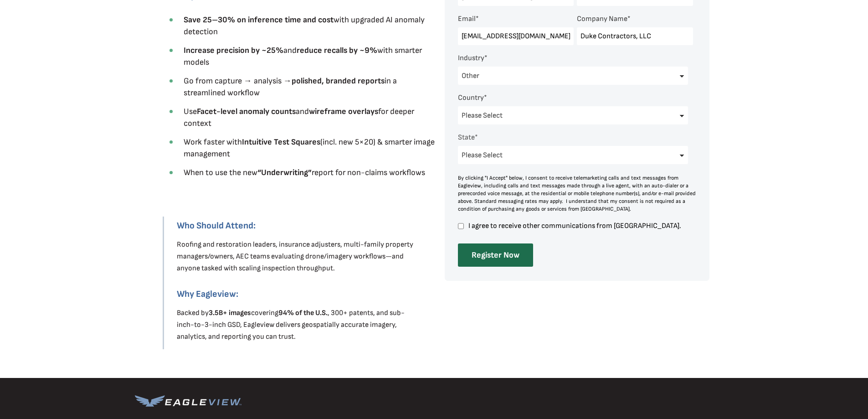  Describe the element at coordinates (216, 226) in the screenshot. I see `strong: Who Should Attend:` at that location.